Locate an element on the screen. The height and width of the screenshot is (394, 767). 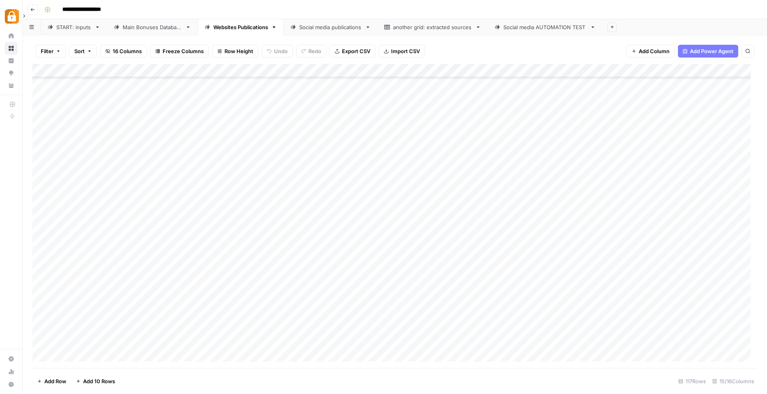
div: Main Bonuses Database is located at coordinates (152, 27).